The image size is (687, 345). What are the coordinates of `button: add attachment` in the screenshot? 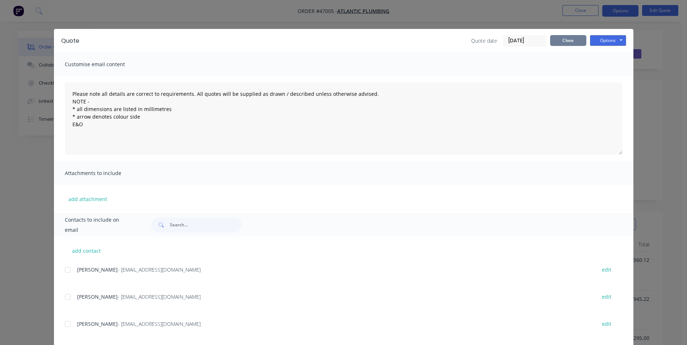 It's located at (88, 199).